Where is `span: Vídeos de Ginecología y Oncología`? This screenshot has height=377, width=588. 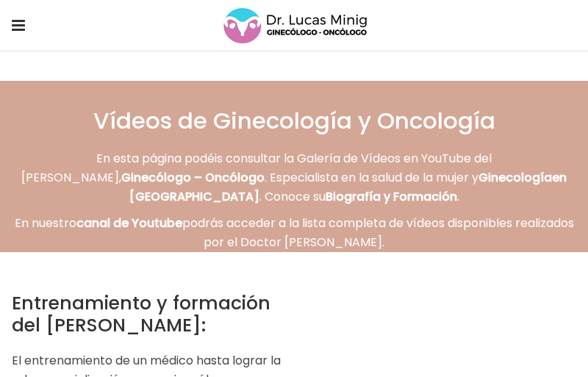
span: Vídeos de Ginecología y Oncología is located at coordinates (294, 121).